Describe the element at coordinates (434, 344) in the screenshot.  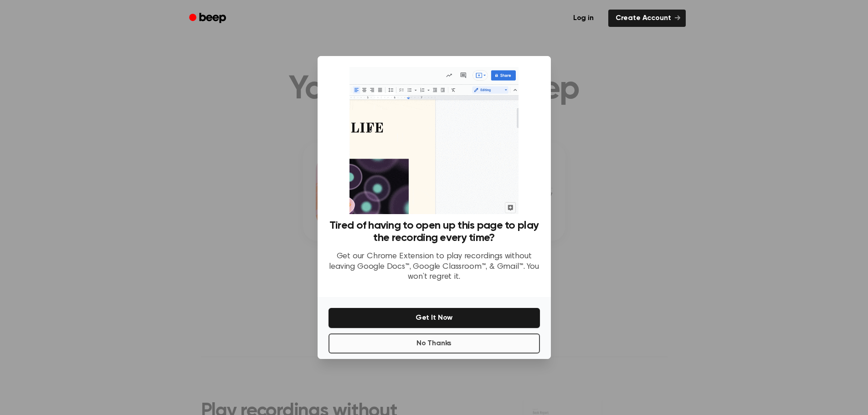
I see `button: No Thanks` at that location.